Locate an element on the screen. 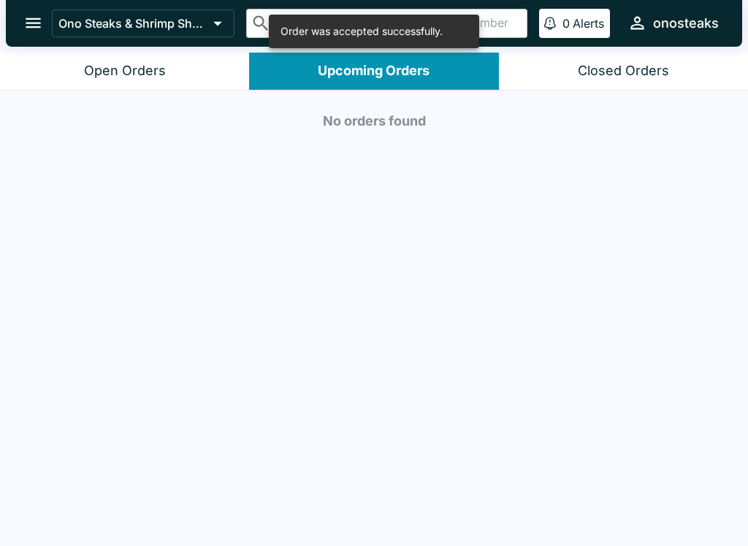 The height and width of the screenshot is (546, 748). button: open drawer is located at coordinates (33, 23).